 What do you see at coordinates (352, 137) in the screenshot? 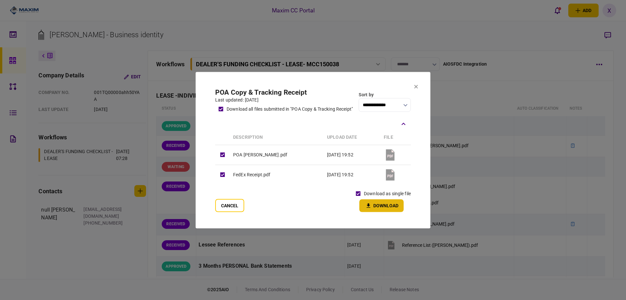
I see `th: upload date` at bounding box center [352, 137].